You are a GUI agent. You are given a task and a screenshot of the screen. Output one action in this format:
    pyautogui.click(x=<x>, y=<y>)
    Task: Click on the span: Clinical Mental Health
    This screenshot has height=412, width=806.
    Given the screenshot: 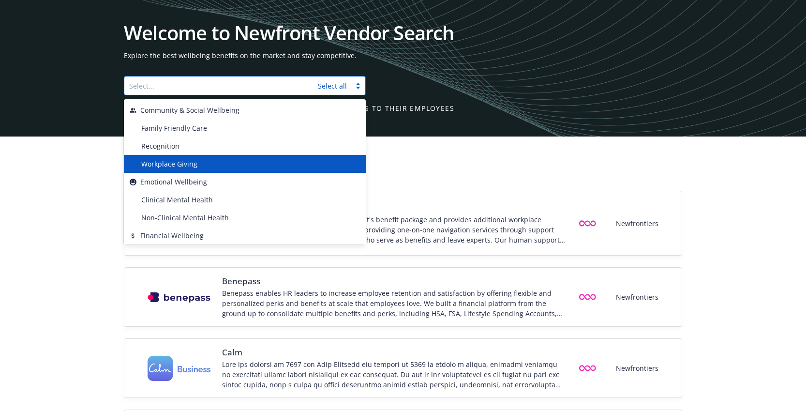 What is the action you would take?
    pyautogui.click(x=177, y=199)
    